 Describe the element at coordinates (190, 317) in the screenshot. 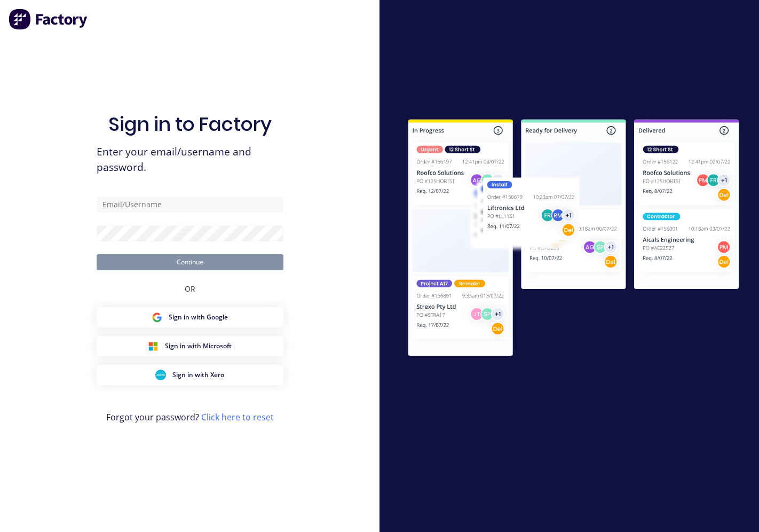

I see `button: Google Sign inSign in with Google` at that location.